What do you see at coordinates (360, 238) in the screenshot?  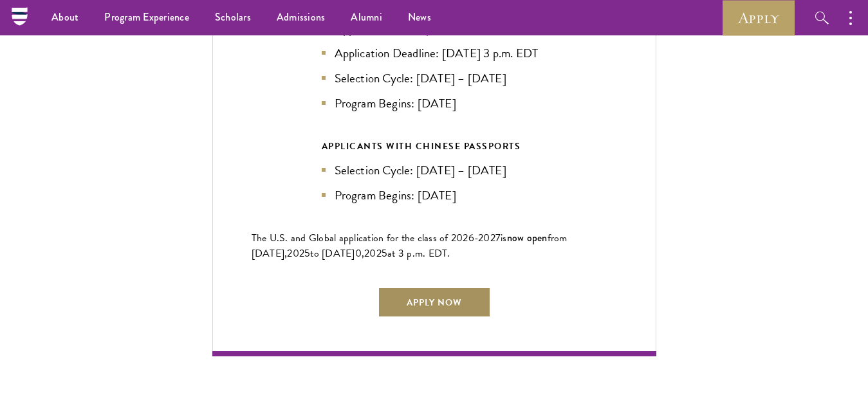 I see `span: The U.S. and Global application for the class of 202` at bounding box center [360, 238].